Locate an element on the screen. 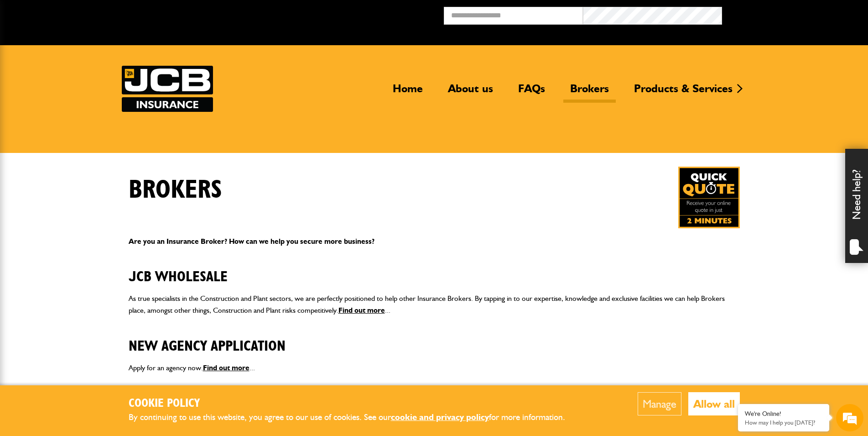 This screenshot has width=868, height=436. a: Get your insurance quote in just 2-minutes is located at coordinates (709, 197).